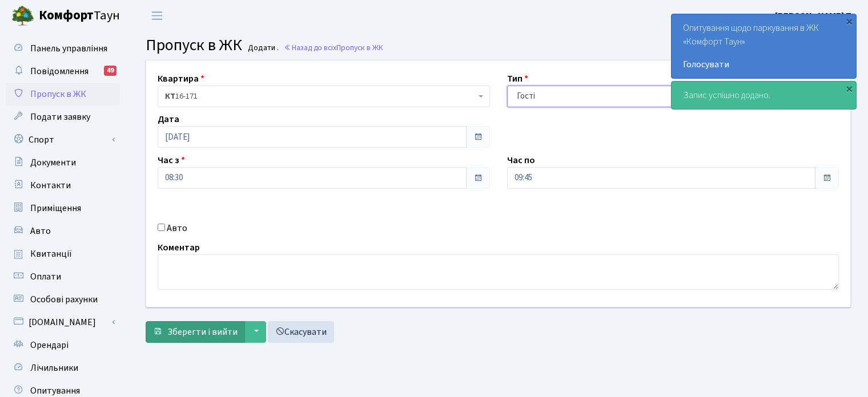  What do you see at coordinates (262, 48) in the screenshot?
I see `small: Додати .` at bounding box center [262, 48].